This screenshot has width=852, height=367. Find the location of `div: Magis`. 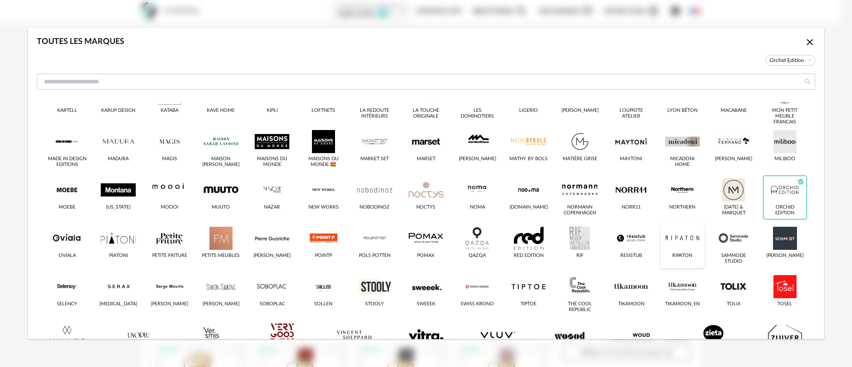

div: Magis is located at coordinates (169, 159).